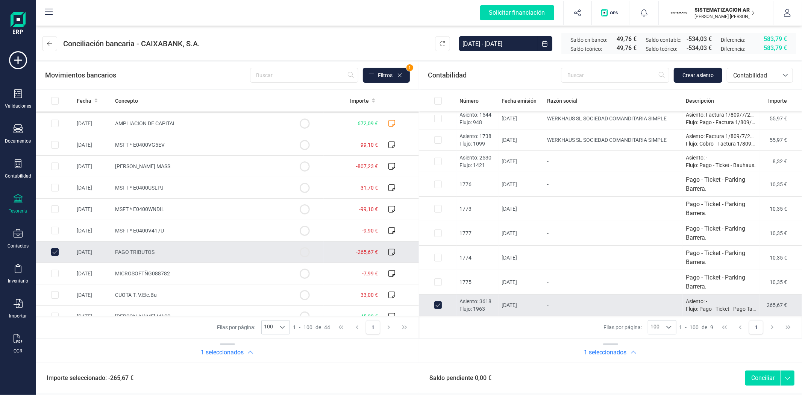  I want to click on button: Logo de OPS, so click(610, 13).